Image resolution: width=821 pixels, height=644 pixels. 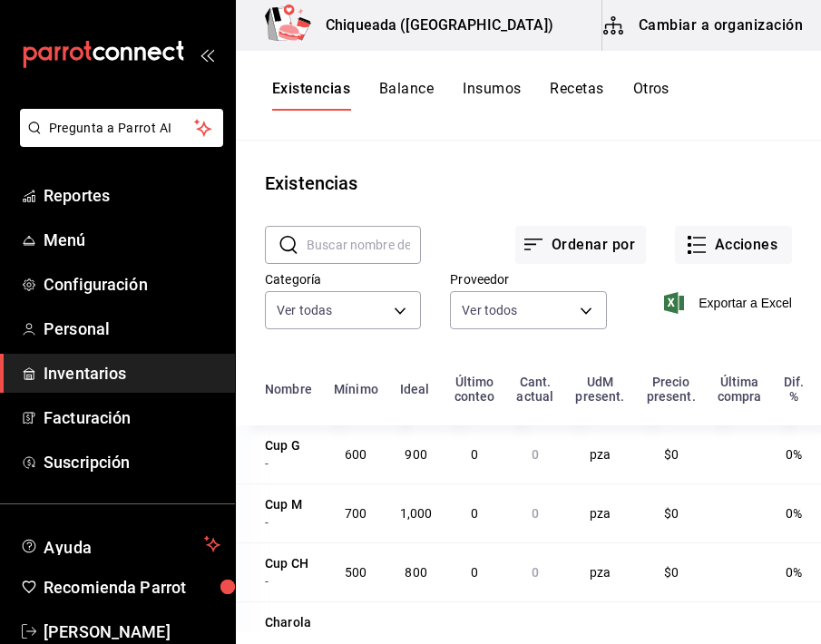 I want to click on div: navigation tabs, so click(x=470, y=96).